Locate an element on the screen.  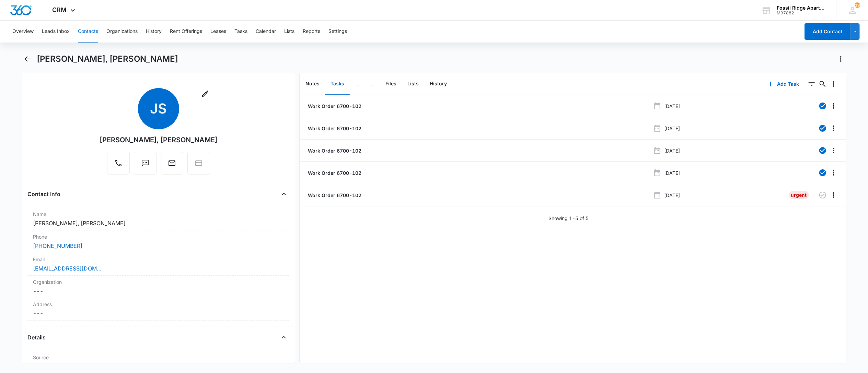
button: Add Contact is located at coordinates (828, 32).